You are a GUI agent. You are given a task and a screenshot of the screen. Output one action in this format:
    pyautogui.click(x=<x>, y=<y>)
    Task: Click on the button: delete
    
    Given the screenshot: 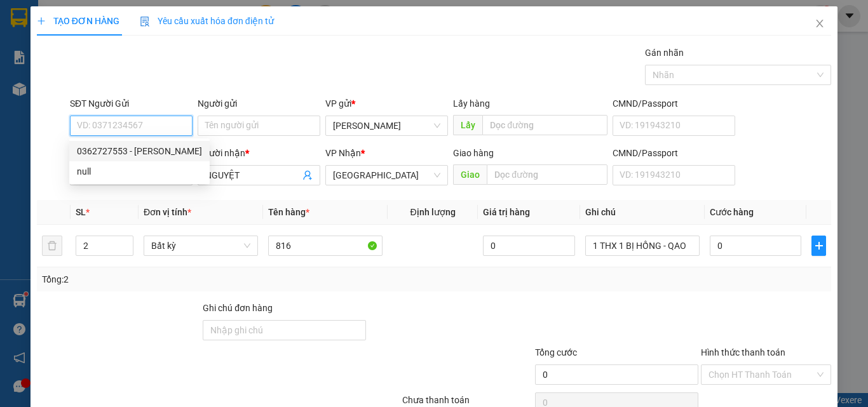 What is the action you would take?
    pyautogui.click(x=52, y=246)
    